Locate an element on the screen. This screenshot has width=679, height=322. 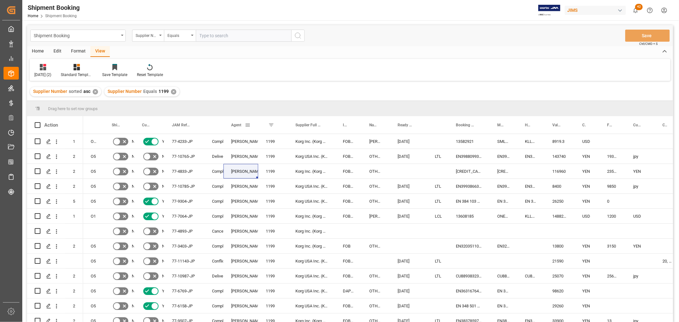
div: 77-10785-JP is located at coordinates (184, 186).